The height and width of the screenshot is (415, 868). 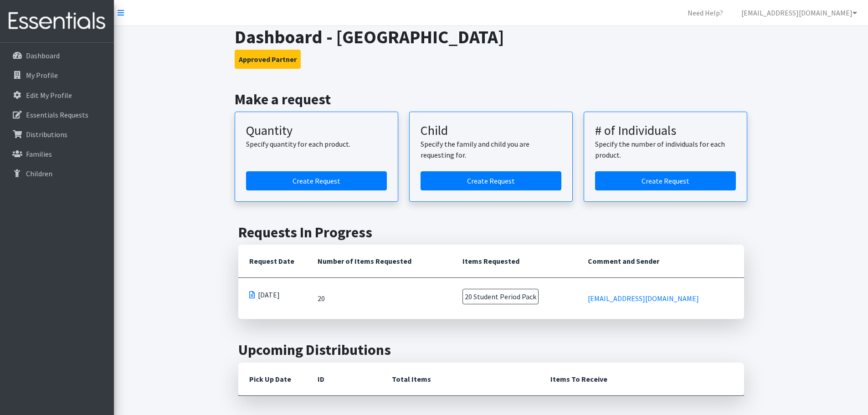 I want to click on h2: Requests In Progress, so click(x=491, y=232).